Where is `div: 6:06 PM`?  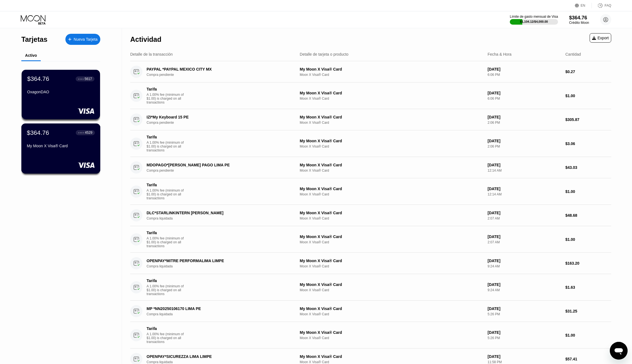
div: 6:06 PM is located at coordinates (524, 75).